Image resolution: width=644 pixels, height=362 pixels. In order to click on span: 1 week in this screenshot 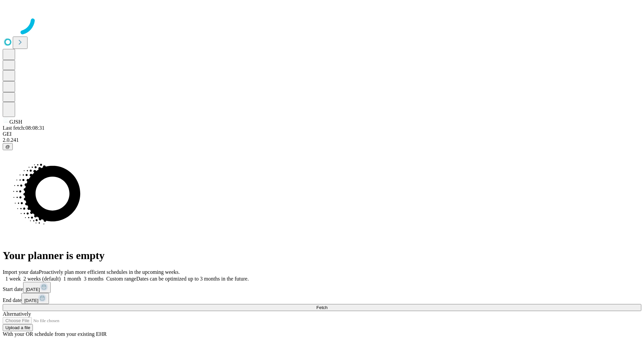, I will do `click(13, 279)`.